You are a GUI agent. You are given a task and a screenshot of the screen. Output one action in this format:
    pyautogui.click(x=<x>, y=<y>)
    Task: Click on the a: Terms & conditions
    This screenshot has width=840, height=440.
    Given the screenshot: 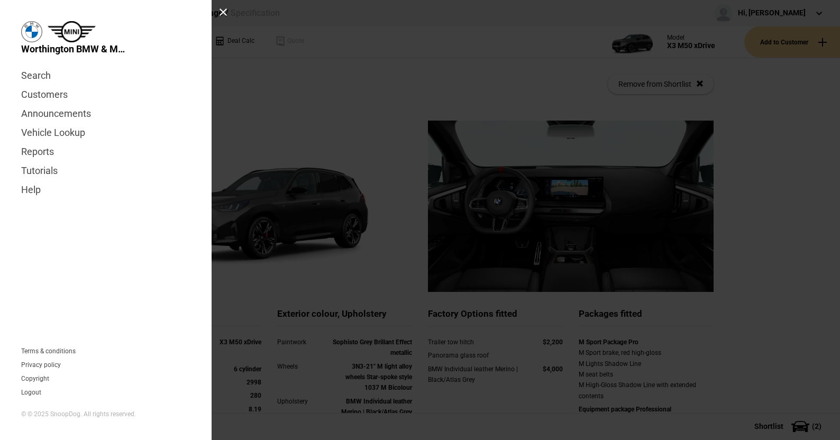 What is the action you would take?
    pyautogui.click(x=48, y=351)
    